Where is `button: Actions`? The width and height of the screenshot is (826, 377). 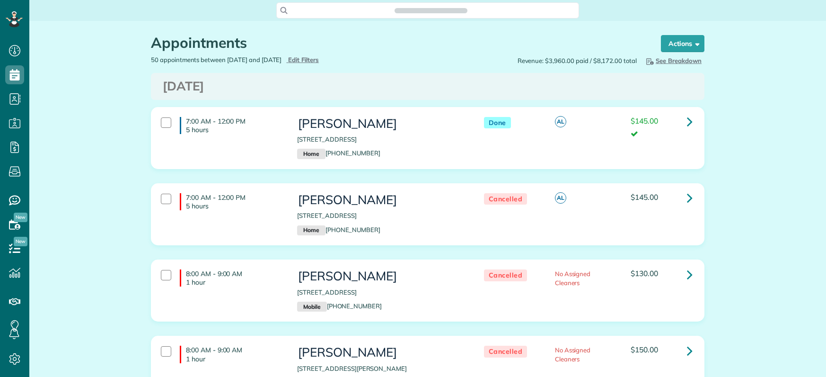
button: Actions is located at coordinates (683, 44).